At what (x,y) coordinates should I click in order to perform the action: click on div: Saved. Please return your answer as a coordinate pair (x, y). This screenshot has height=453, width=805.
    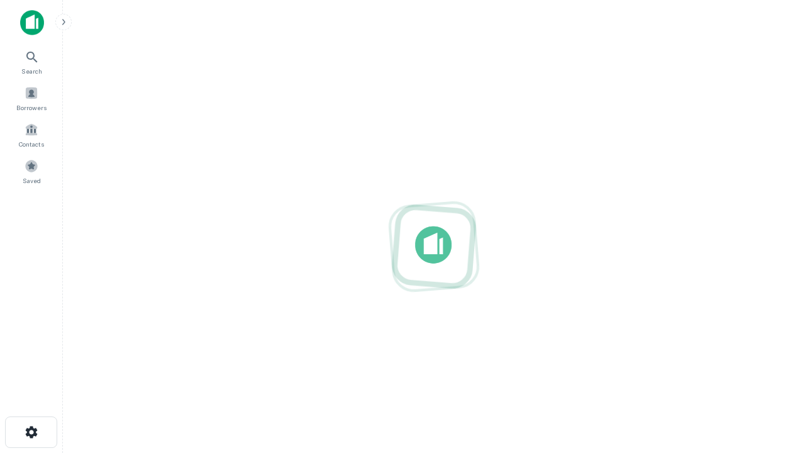
    Looking at the image, I should click on (31, 171).